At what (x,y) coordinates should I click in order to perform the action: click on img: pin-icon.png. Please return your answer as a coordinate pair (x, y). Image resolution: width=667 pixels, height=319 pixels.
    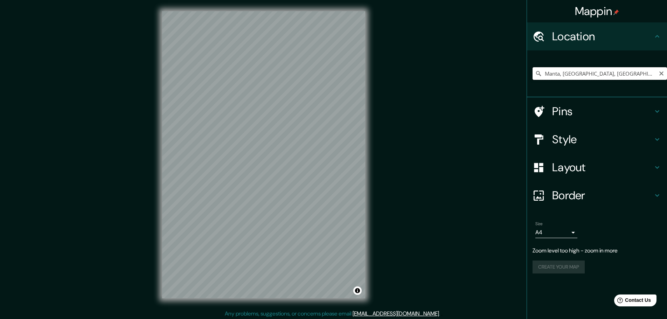
    Looking at the image, I should click on (616, 12).